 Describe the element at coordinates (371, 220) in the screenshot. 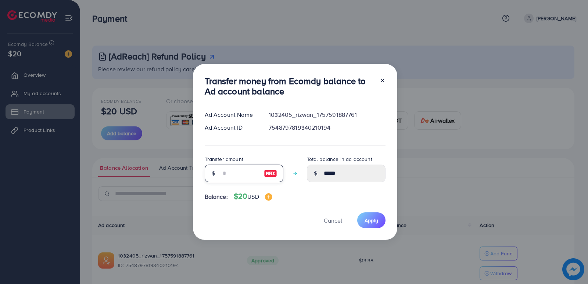

I see `button: Apply` at that location.